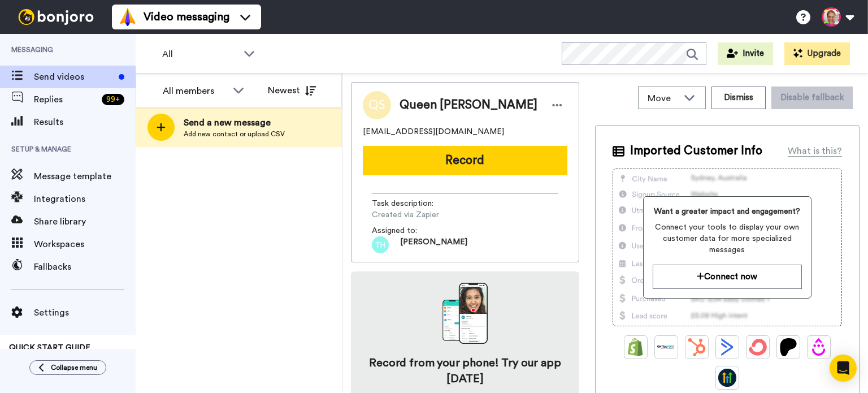 The image size is (868, 393). Describe the element at coordinates (234, 134) in the screenshot. I see `span: Add new contact or upload CSV` at that location.